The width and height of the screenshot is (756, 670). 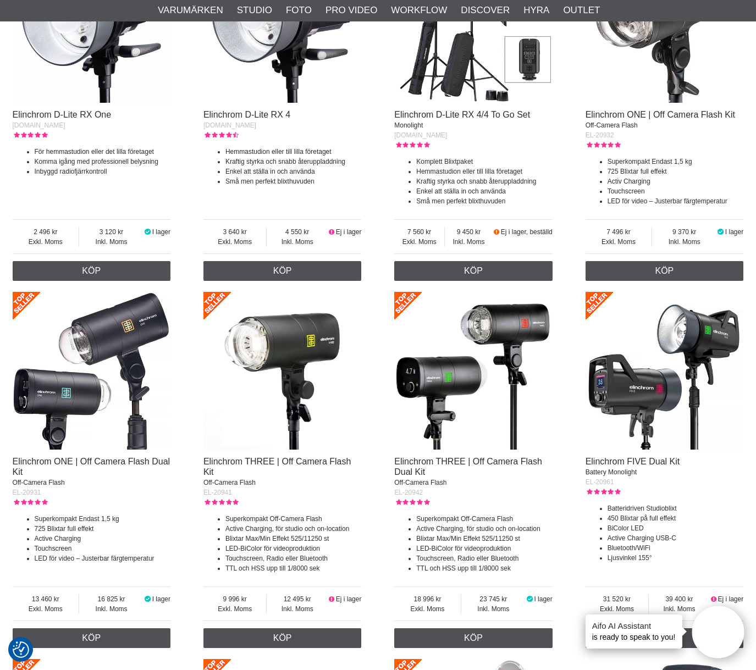 I want to click on li: Komplett Blixtpaket, so click(x=484, y=162).